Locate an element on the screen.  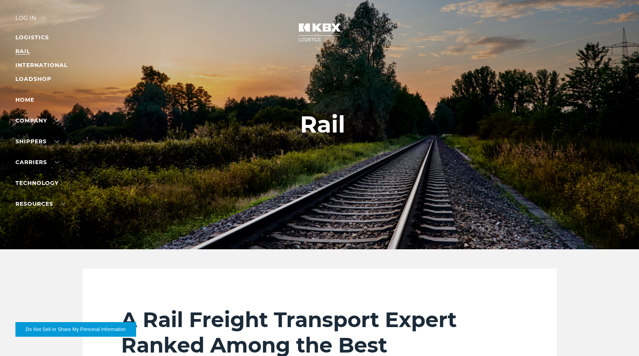
a: LOGISTICS is located at coordinates (32, 37).